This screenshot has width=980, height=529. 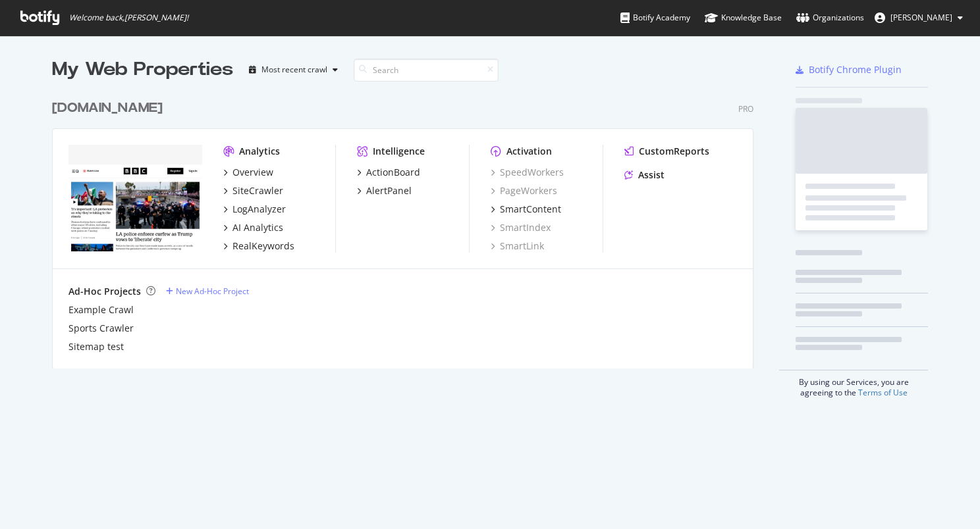 I want to click on div: New Ad-Hoc Project, so click(x=212, y=291).